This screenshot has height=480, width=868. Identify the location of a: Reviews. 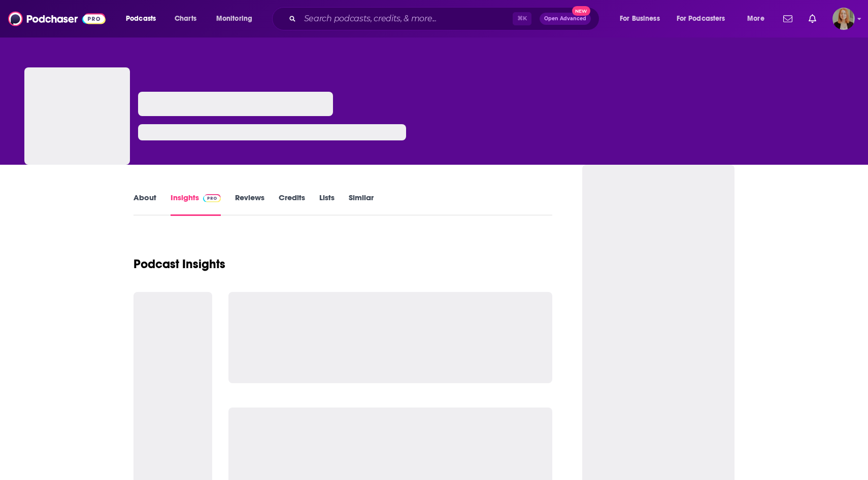
(250, 205).